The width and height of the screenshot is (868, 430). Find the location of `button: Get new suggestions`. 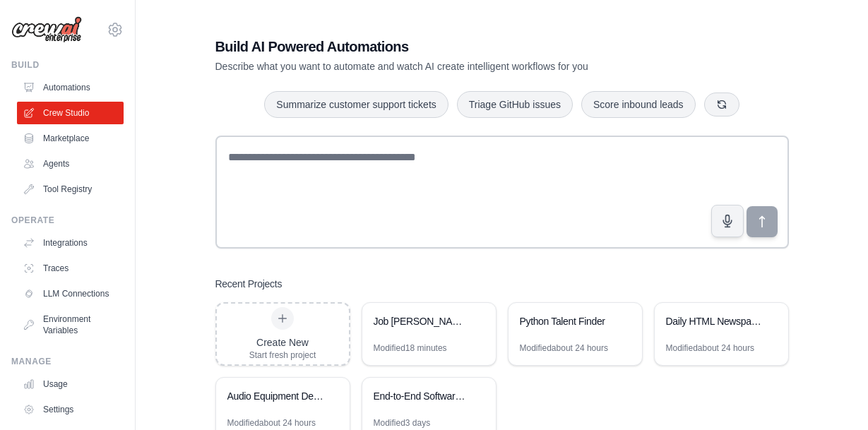

button: Get new suggestions is located at coordinates (721, 104).